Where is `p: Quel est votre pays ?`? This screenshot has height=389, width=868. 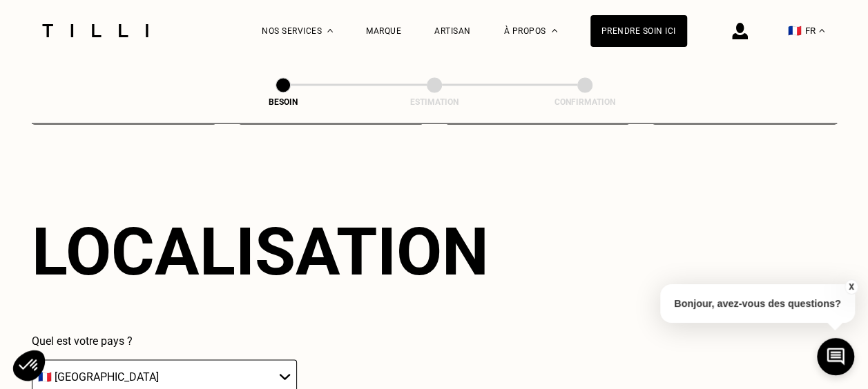
p: Quel est votre pays ? is located at coordinates (164, 341).